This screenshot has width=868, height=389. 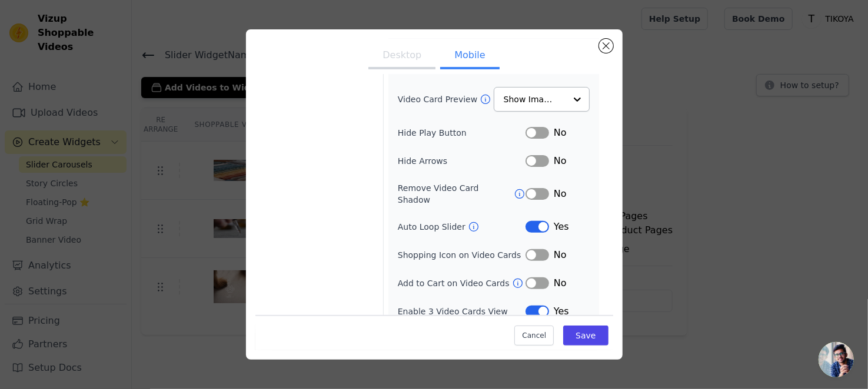 I want to click on button: Mobile, so click(x=469, y=56).